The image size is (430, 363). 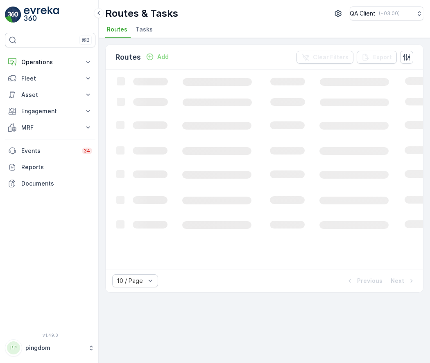 What do you see at coordinates (330, 57) in the screenshot?
I see `p: Clear Filters` at bounding box center [330, 57].